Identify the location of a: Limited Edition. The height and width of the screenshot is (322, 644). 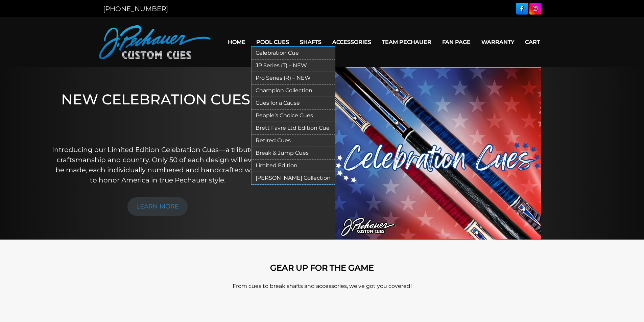
(293, 166).